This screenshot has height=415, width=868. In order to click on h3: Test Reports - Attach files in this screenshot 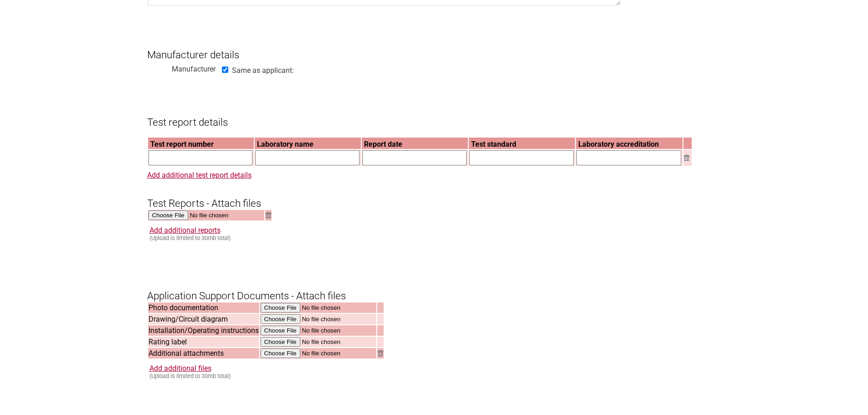, I will do `click(434, 196)`.